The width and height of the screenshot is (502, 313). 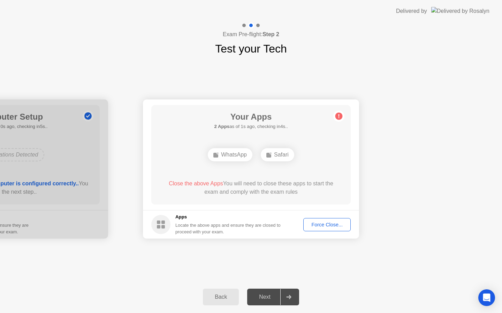 What do you see at coordinates (228, 229) in the screenshot?
I see `div: Locate the above apps and ensure they are closed to proceed with your exam.` at bounding box center [228, 229].